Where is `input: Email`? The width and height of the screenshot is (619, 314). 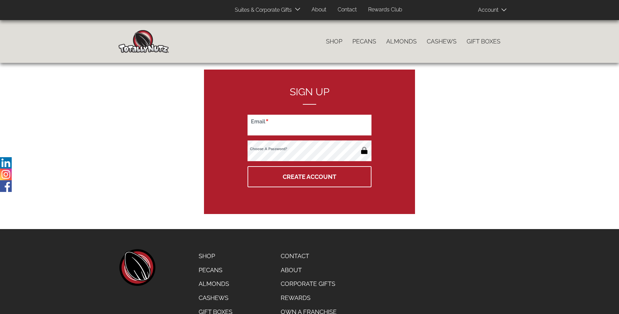 input: Email is located at coordinates (309, 125).